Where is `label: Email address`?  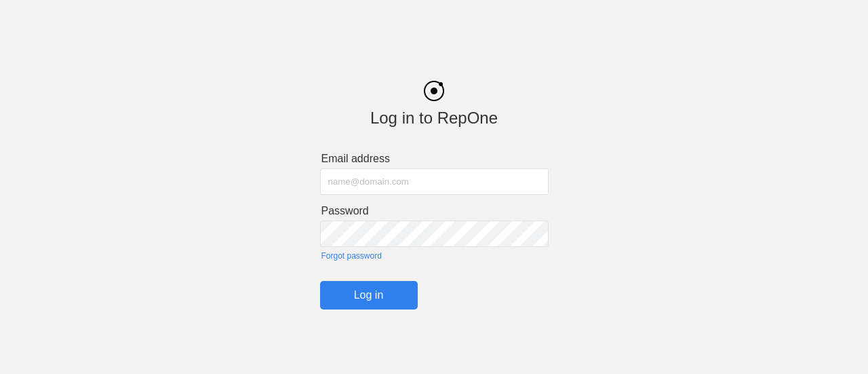
label: Email address is located at coordinates (434, 159).